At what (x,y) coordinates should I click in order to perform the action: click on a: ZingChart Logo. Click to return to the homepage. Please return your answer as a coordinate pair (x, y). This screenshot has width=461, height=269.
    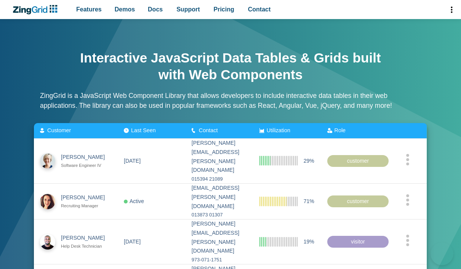
    Looking at the image, I should click on (37, 10).